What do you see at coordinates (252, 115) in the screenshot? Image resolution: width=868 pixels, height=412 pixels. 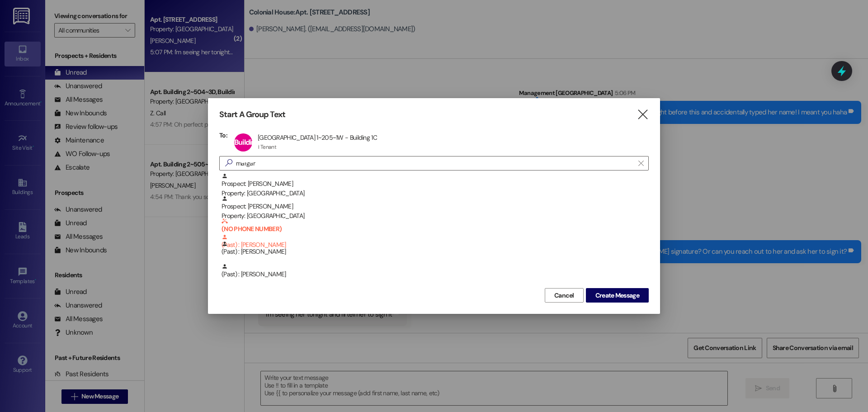 I see `h3: Start A Group Text` at bounding box center [252, 115].